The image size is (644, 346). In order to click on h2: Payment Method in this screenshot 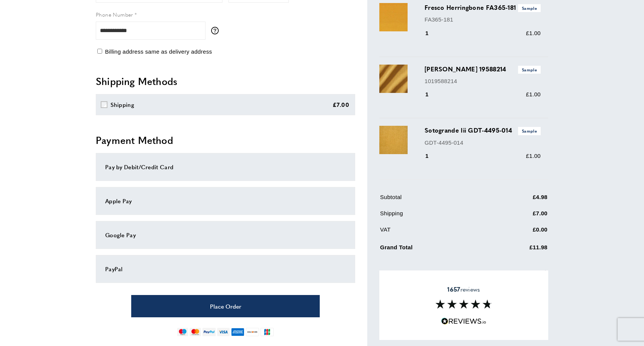, I will do `click(226, 140)`.